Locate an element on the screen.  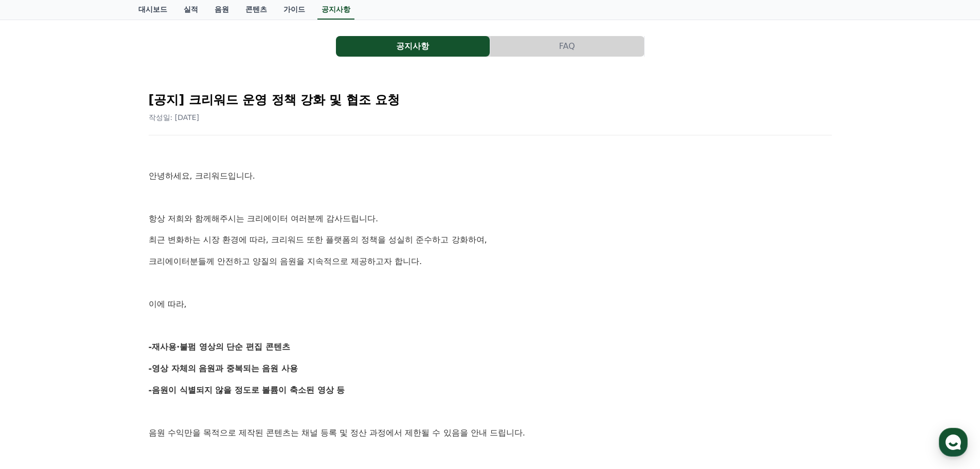
p: 음원 수익만을 목적으로 제작된 콘텐츠는 채널 등록 및 정산 과정에서 제한될 수 있음을 안내 드립니다. is located at coordinates (490, 433).